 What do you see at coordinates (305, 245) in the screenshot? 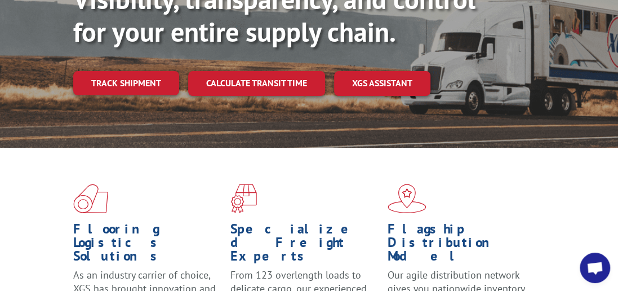
I see `h1: Specialized Freight Experts` at bounding box center [305, 245].